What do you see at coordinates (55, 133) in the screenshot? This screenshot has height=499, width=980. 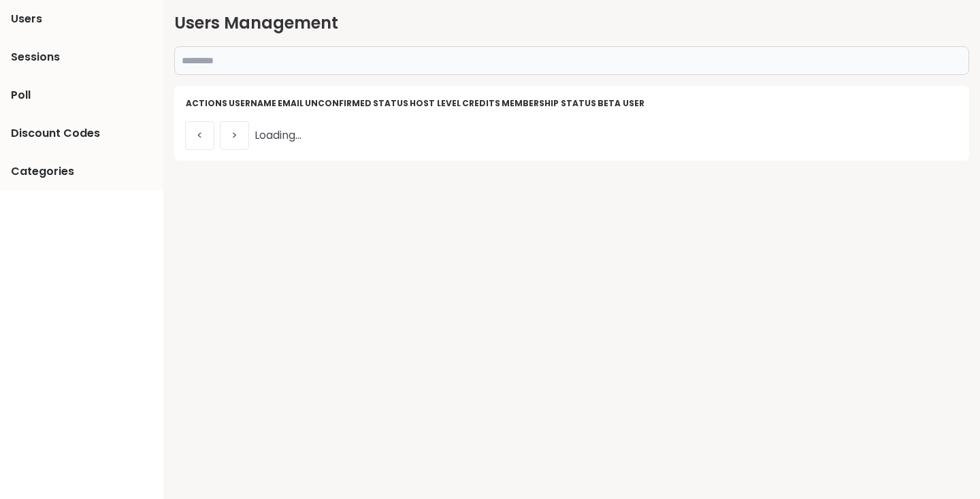 I see `span: Discount Codes` at bounding box center [55, 133].